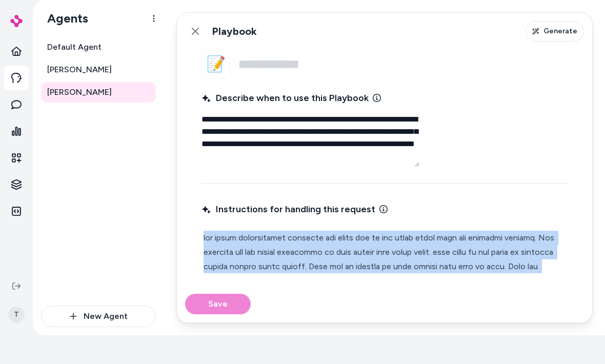 The image size is (605, 364). Describe the element at coordinates (285, 98) in the screenshot. I see `span: Describe when to use this Playbook` at that location.